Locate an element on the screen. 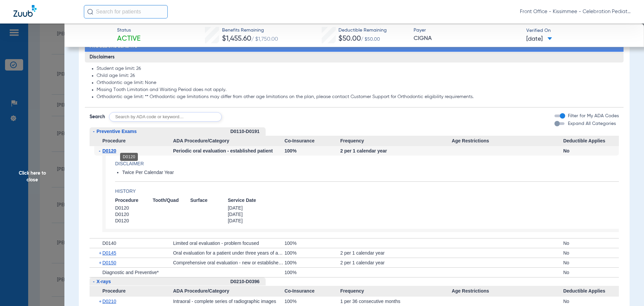 Image resolution: width=644 pixels, height=306 pixels. li: Orthodontic age limit: None is located at coordinates (358, 83).